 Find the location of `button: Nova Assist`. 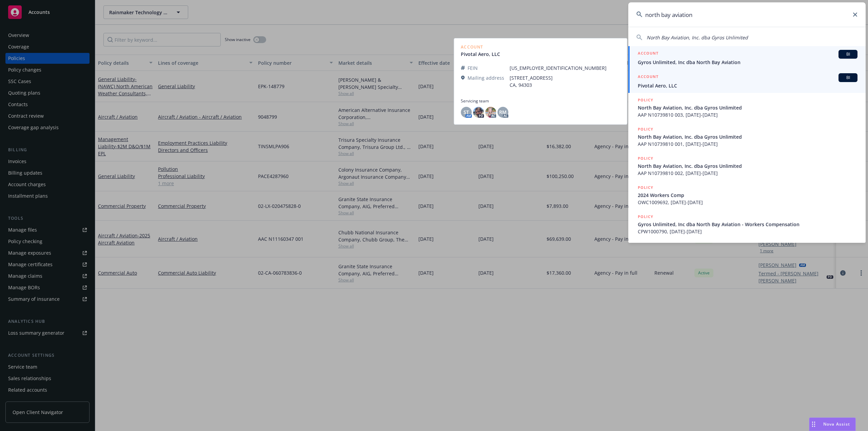

button: Nova Assist is located at coordinates (832, 424).